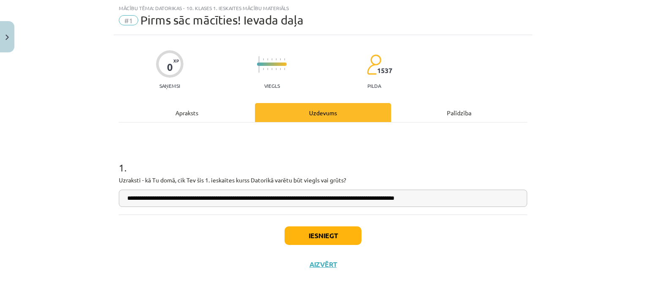 This screenshot has width=646, height=299. What do you see at coordinates (259, 64) in the screenshot?
I see `img: icon-long-line-d9ea69661e0d244f92f715978eff75569469978d946b2353a9bb055b3ed8787d.svg` at bounding box center [259, 64].